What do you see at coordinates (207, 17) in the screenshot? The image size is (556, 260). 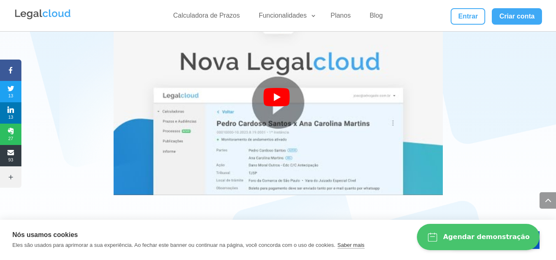 I see `a: Calculadora de Prazos` at bounding box center [207, 17].